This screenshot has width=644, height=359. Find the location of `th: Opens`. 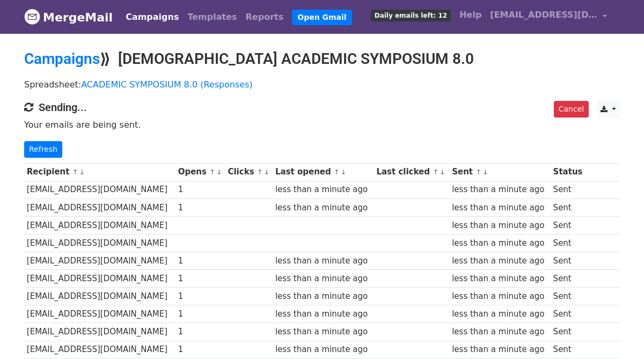

th: Opens is located at coordinates (200, 171).